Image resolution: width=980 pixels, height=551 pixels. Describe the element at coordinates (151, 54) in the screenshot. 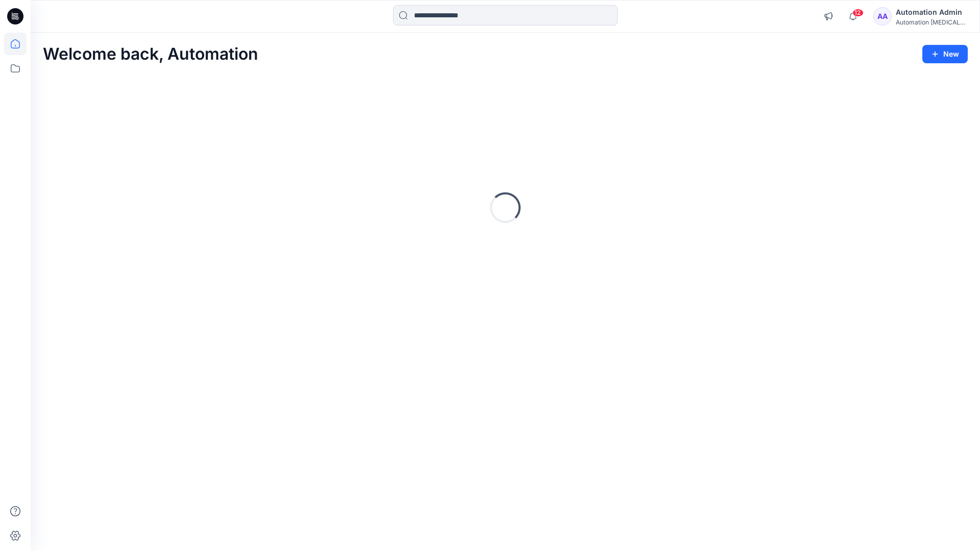

I see `h2: Welcome back, Automation` at that location.